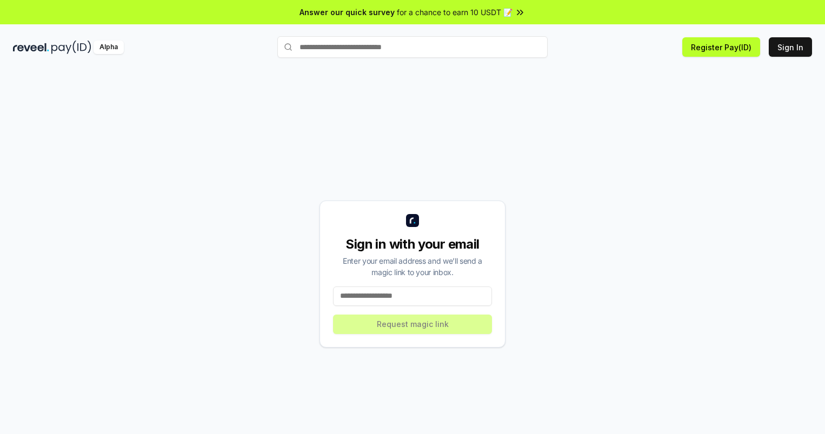 This screenshot has height=434, width=825. Describe the element at coordinates (71, 47) in the screenshot. I see `img: pay_id` at that location.